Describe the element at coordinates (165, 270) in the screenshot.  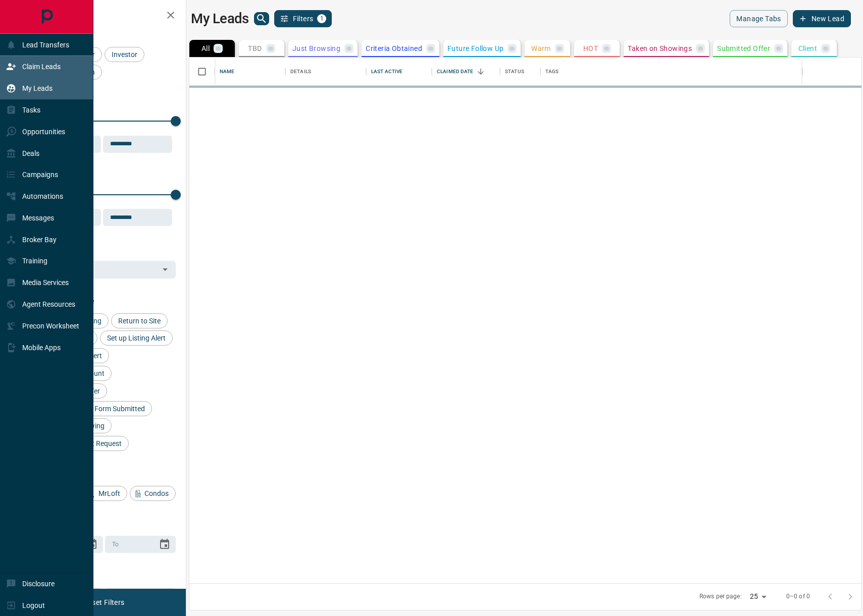
I see `button: Open` at that location.